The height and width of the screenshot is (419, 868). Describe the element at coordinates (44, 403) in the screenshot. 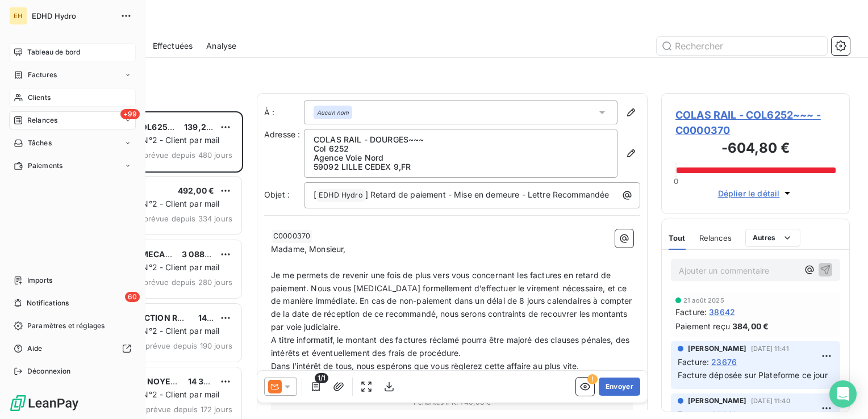

I see `img: Logo LeanPay` at that location.